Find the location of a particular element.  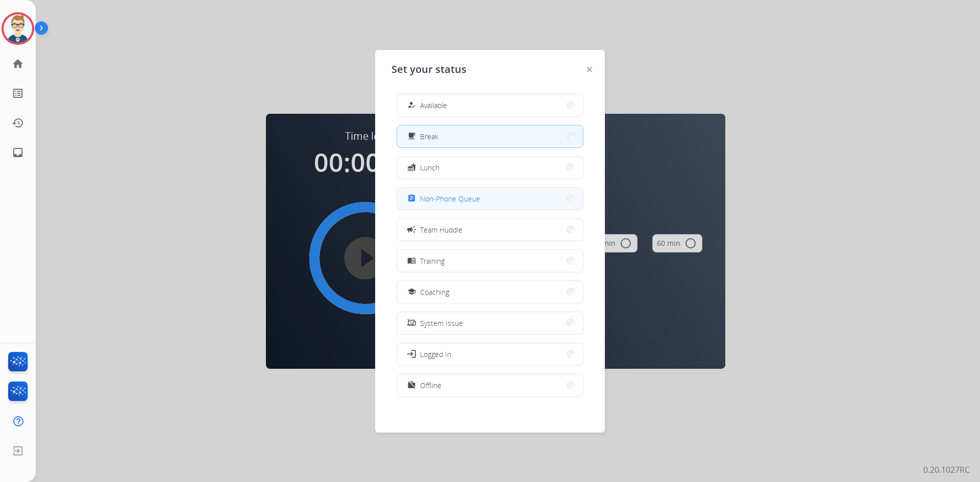

button: Break is located at coordinates (490, 136).